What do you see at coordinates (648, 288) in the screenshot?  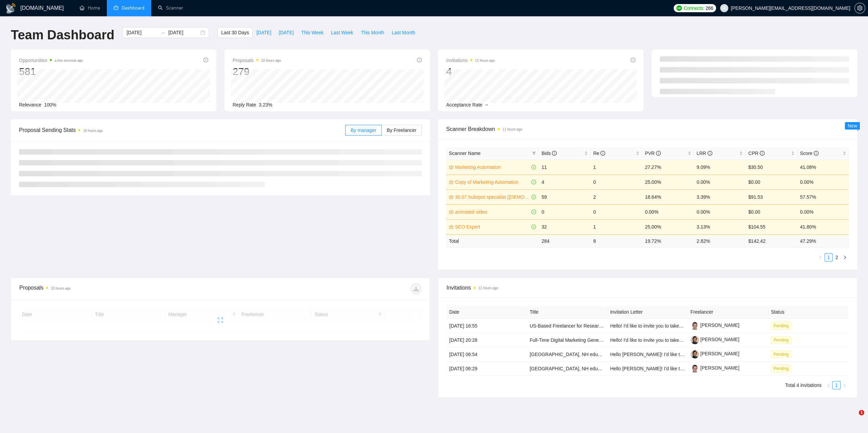 I see `span: Invitations` at bounding box center [648, 288].